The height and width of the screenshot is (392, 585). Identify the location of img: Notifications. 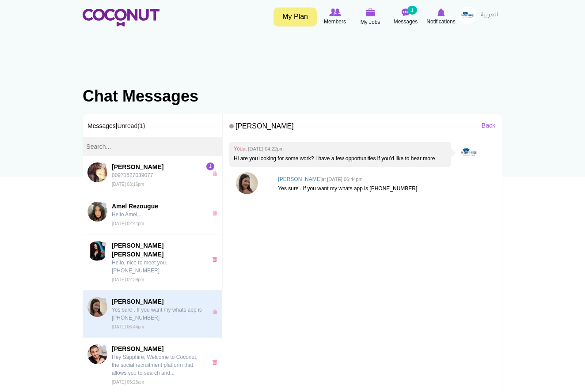
(441, 12).